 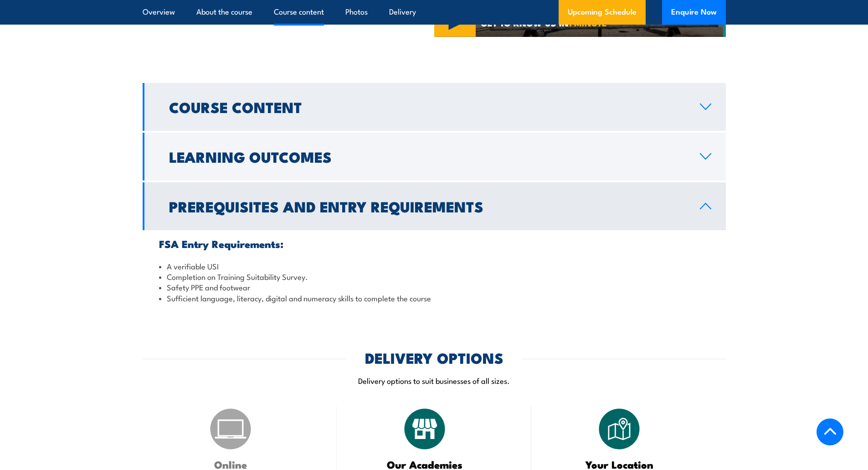 I want to click on h3: Our Academies, so click(x=424, y=464).